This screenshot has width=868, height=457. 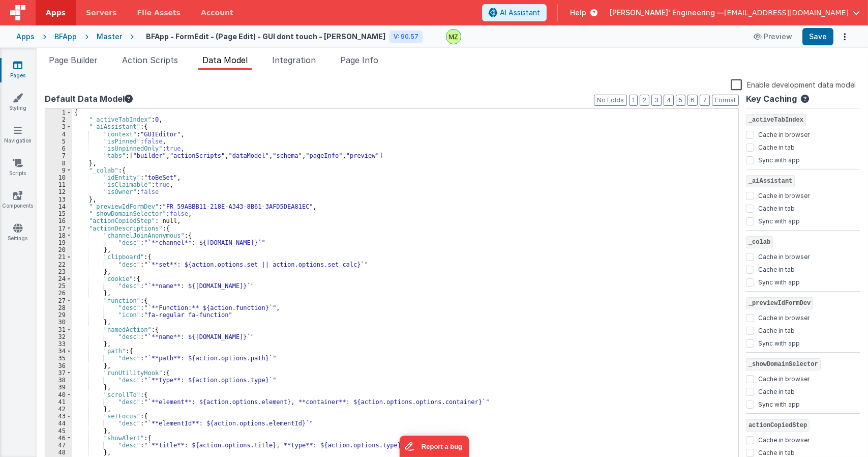 What do you see at coordinates (771, 100) in the screenshot?
I see `h4: Key Caching` at bounding box center [771, 100].